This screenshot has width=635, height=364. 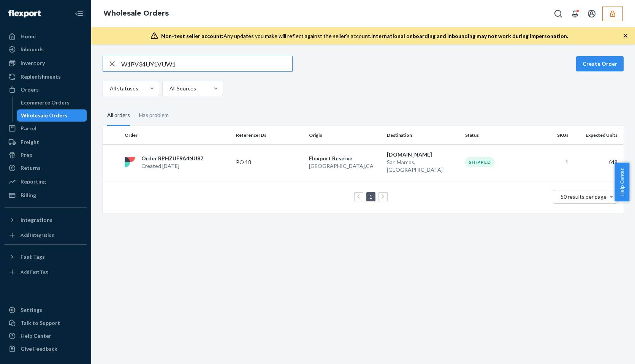 I want to click on a: Settings, so click(x=45, y=310).